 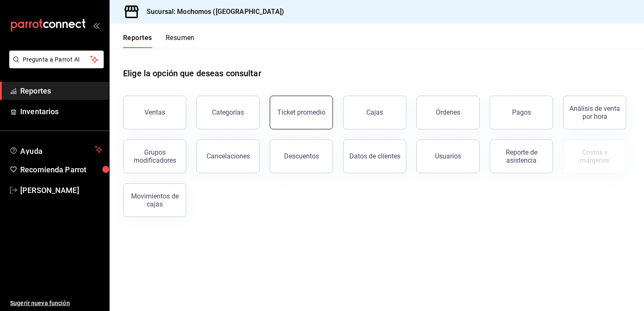 I want to click on button: Descuentos, so click(x=302, y=157).